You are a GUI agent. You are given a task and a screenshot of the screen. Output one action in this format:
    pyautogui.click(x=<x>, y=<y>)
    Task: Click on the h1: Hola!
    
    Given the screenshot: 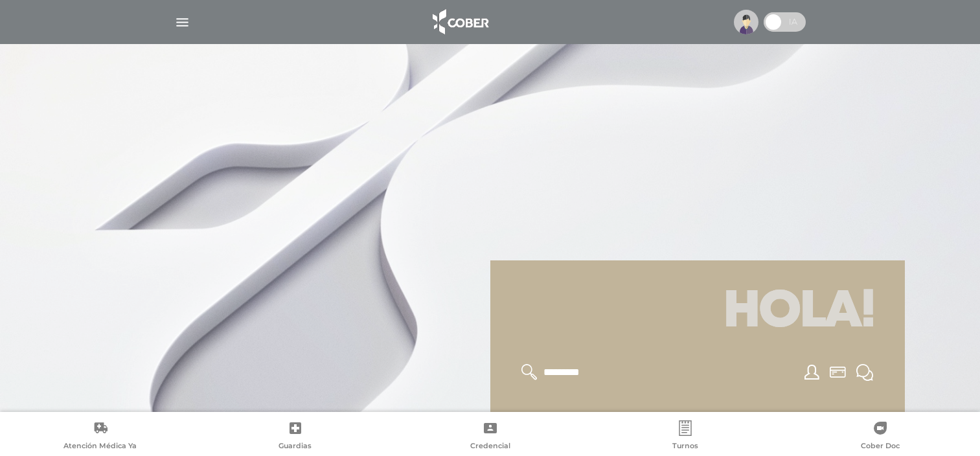 What is the action you would take?
    pyautogui.click(x=698, y=312)
    